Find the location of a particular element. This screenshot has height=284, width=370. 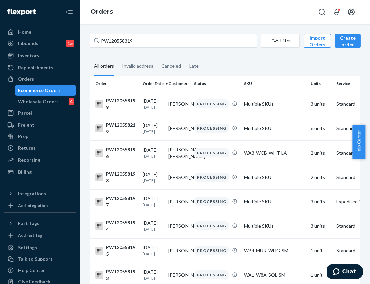

a: Returns is located at coordinates (40, 148).